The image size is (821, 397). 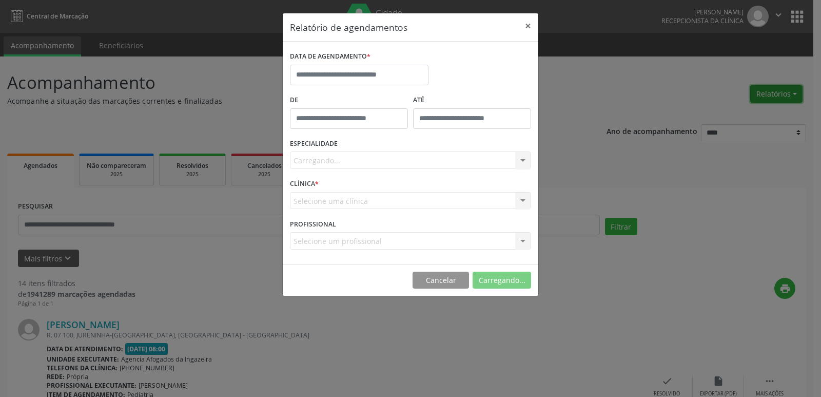 What do you see at coordinates (349, 100) in the screenshot?
I see `label: De` at bounding box center [349, 100].